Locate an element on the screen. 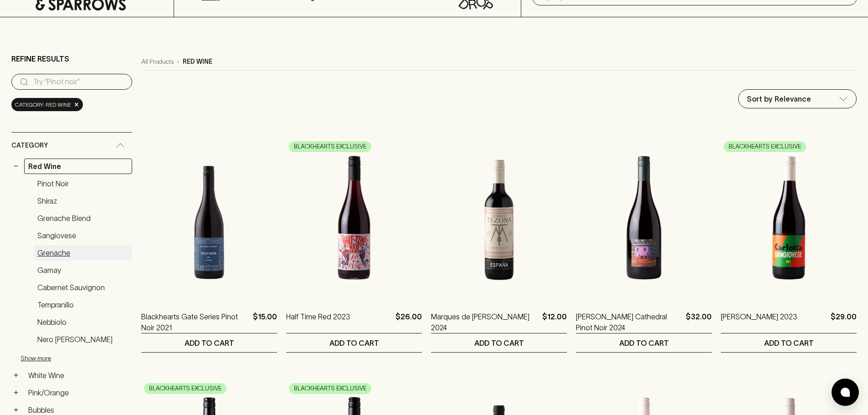 The image size is (868, 415). img: bubble-icon is located at coordinates (845, 392).